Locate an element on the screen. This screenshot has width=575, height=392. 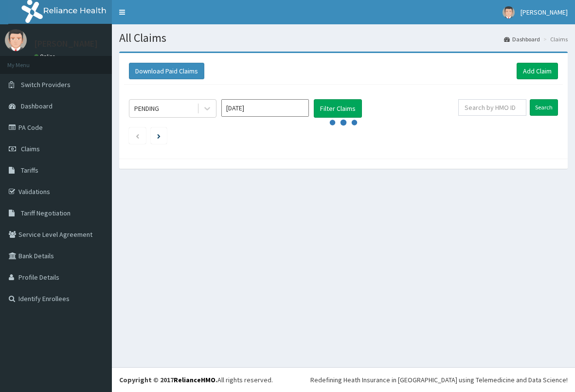
a: Add Claim is located at coordinates (537, 71).